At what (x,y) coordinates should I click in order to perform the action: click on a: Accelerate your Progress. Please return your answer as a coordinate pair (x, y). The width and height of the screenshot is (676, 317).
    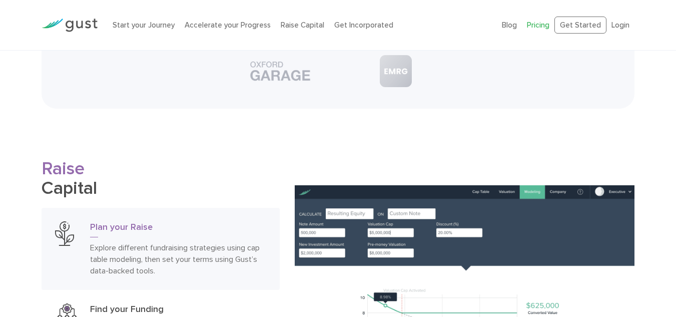
    Looking at the image, I should click on (228, 25).